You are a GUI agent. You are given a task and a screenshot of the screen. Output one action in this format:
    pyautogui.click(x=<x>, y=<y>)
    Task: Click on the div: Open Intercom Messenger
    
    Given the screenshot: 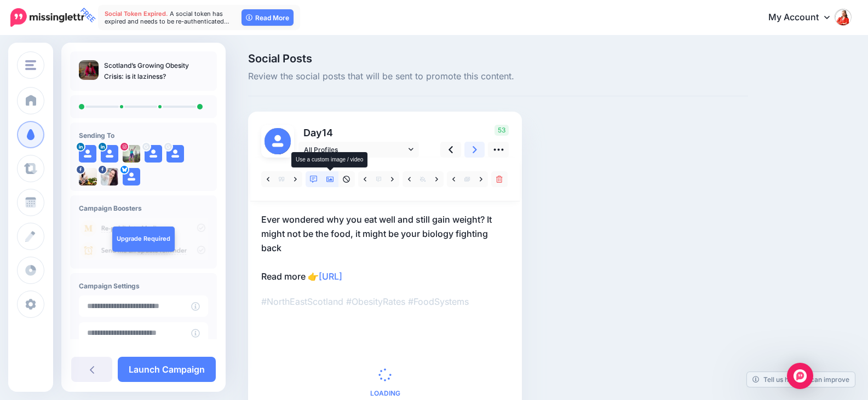 What is the action you would take?
    pyautogui.click(x=800, y=376)
    